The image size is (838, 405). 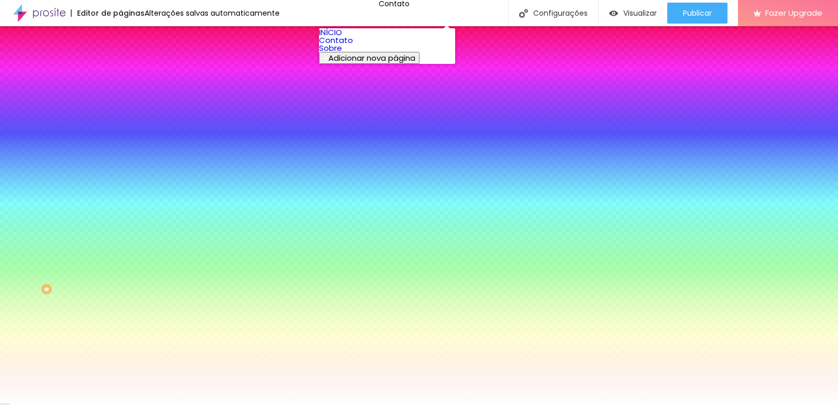 I want to click on button: Visualizar, so click(x=632, y=13).